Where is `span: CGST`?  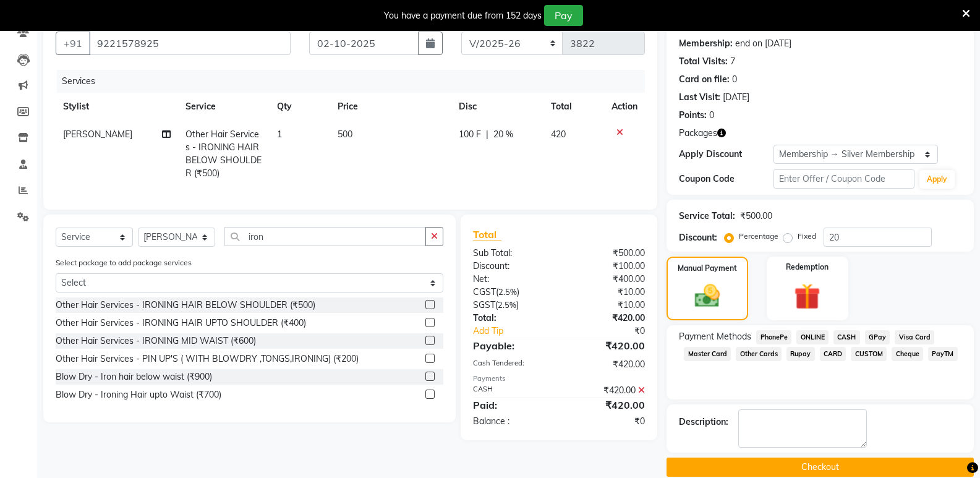 span: CGST is located at coordinates (484, 292).